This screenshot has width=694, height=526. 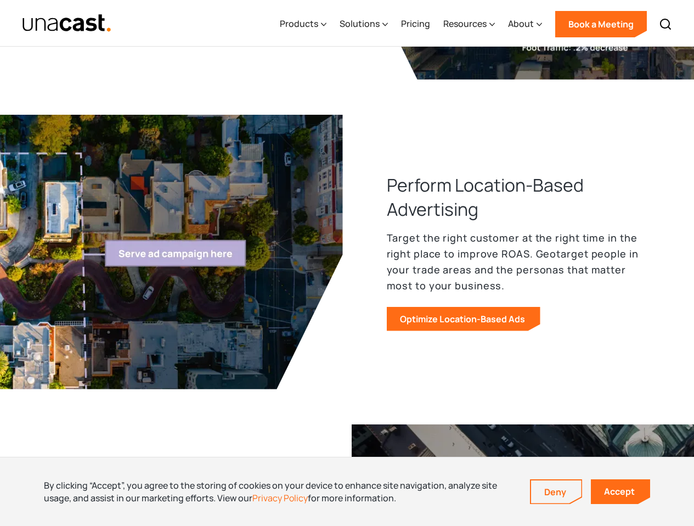 I want to click on img: Unacast text logo, so click(x=66, y=23).